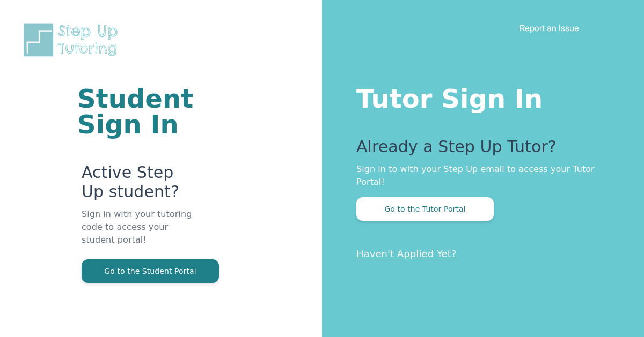 The width and height of the screenshot is (644, 337). Describe the element at coordinates (425, 209) in the screenshot. I see `button: Go to the Tutor Portal` at that location.